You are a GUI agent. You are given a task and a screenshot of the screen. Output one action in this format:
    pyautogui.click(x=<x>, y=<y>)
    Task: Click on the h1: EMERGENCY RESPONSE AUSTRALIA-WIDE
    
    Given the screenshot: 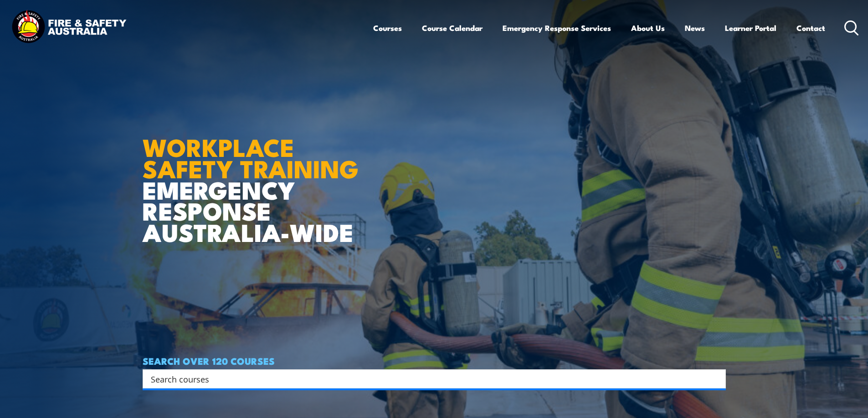 What is the action you would take?
    pyautogui.click(x=254, y=178)
    